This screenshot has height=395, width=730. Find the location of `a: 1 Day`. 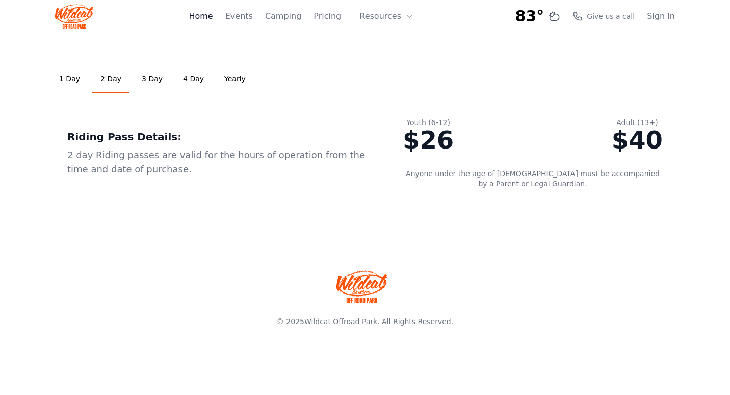

a: 1 Day is located at coordinates (69, 79).